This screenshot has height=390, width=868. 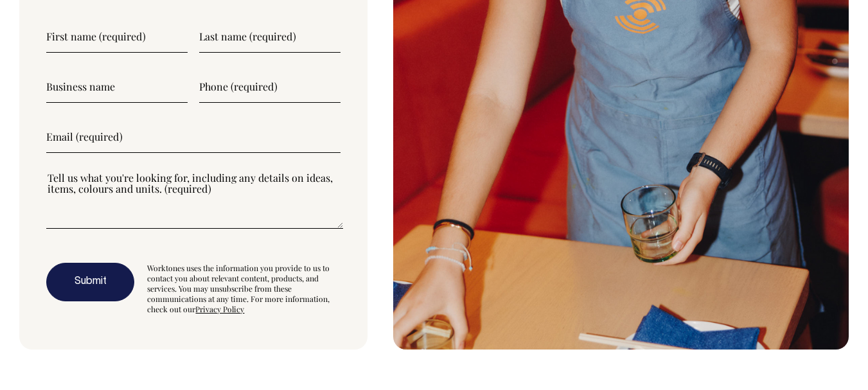 What do you see at coordinates (90, 282) in the screenshot?
I see `button: Submit` at bounding box center [90, 282].